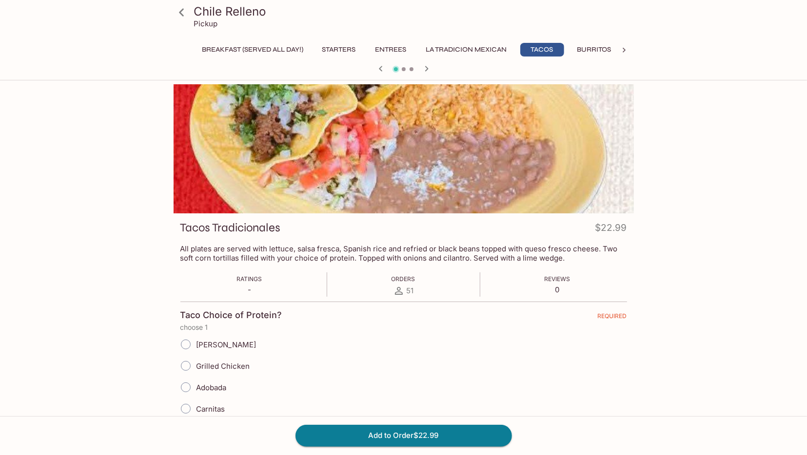  I want to click on span: Grilled Chicken, so click(223, 366).